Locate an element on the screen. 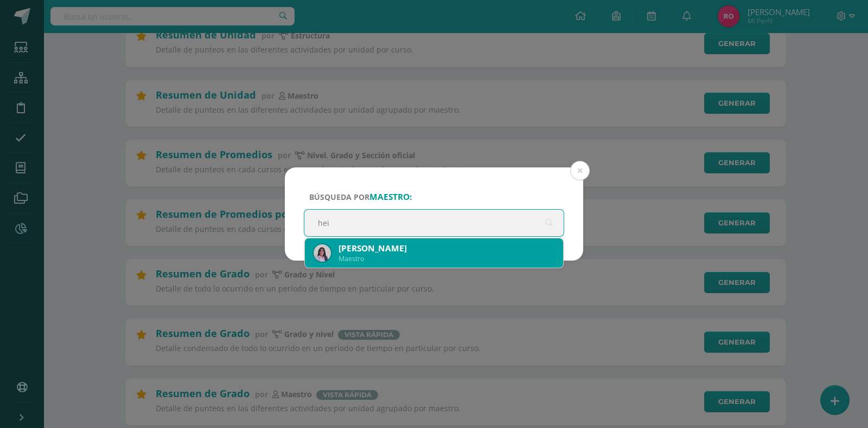  span: Búsqueda por is located at coordinates (360, 197).